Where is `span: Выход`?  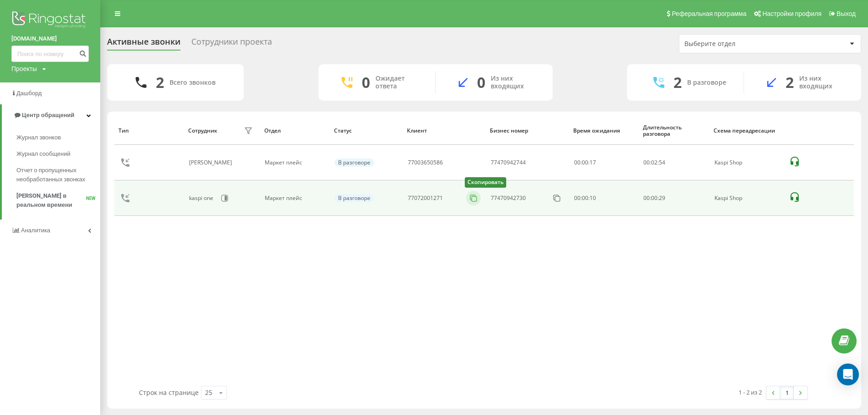
span: Выход is located at coordinates (847, 13).